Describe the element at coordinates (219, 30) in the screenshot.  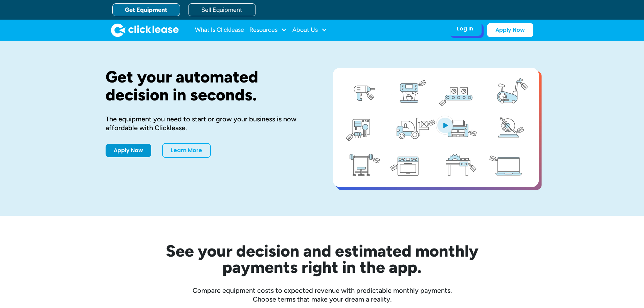
I see `a: What Is Clicklease` at that location.